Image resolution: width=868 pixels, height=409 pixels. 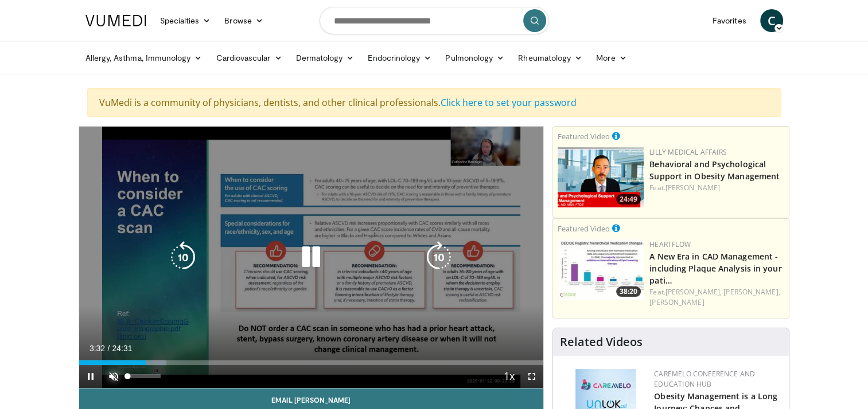 I want to click on a: Heartflow, so click(x=670, y=244).